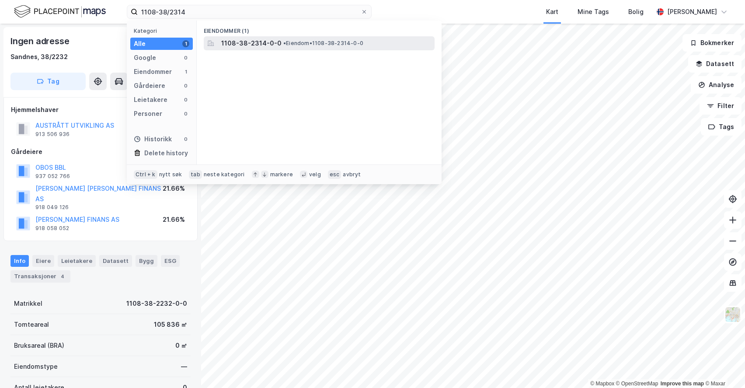 The width and height of the screenshot is (745, 388). I want to click on div: Kontrollprogram for chat, so click(723, 367).